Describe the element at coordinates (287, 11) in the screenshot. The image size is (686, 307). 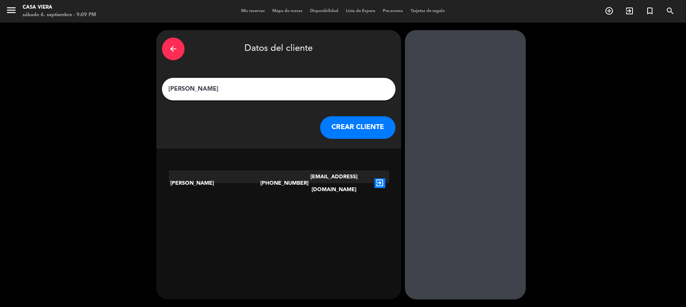
I see `span: Mapa de mesas` at that location.